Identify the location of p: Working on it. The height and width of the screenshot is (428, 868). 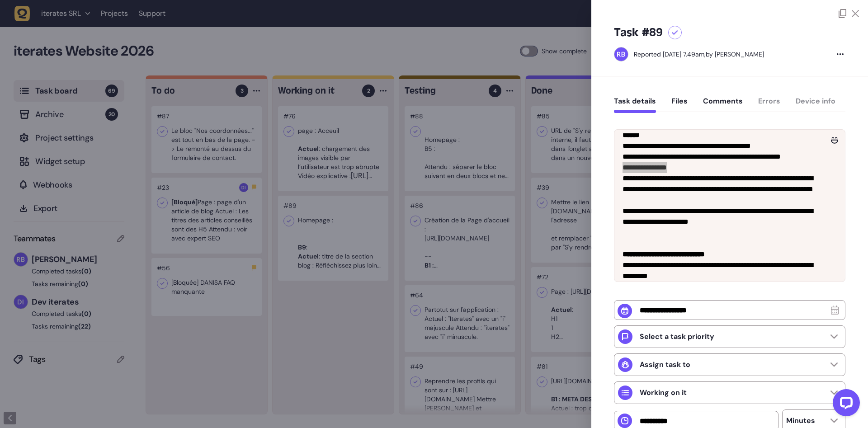
(663, 393).